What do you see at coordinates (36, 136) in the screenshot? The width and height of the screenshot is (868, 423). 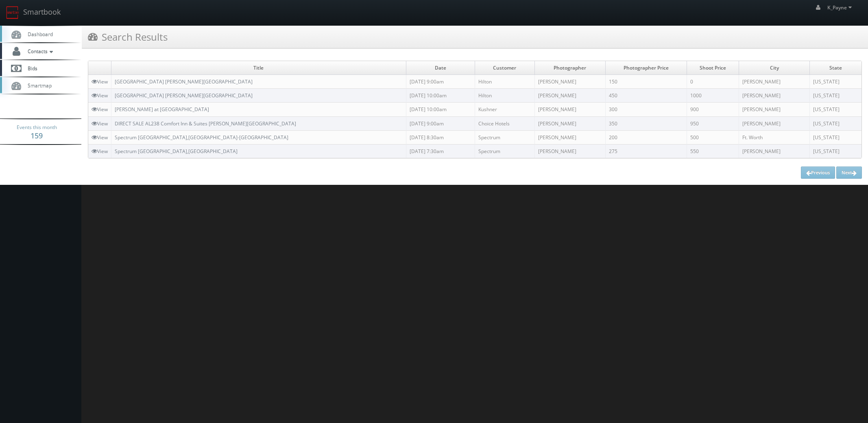 I see `strong: 159` at bounding box center [36, 136].